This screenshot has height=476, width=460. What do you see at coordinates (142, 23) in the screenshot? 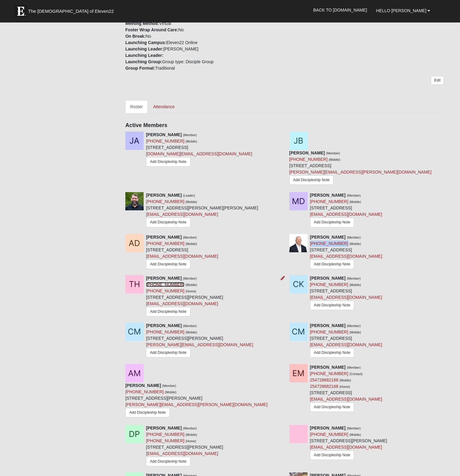
I see `strong: Meeting Method:` at bounding box center [142, 23].